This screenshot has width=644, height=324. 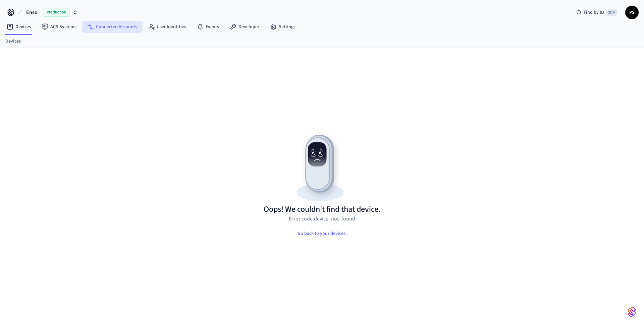 I want to click on a: Events, so click(x=208, y=27).